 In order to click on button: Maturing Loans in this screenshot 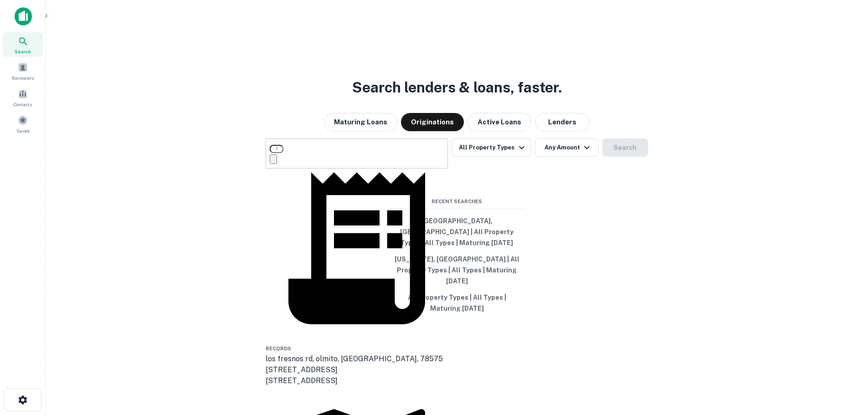, I will do `click(360, 122)`.